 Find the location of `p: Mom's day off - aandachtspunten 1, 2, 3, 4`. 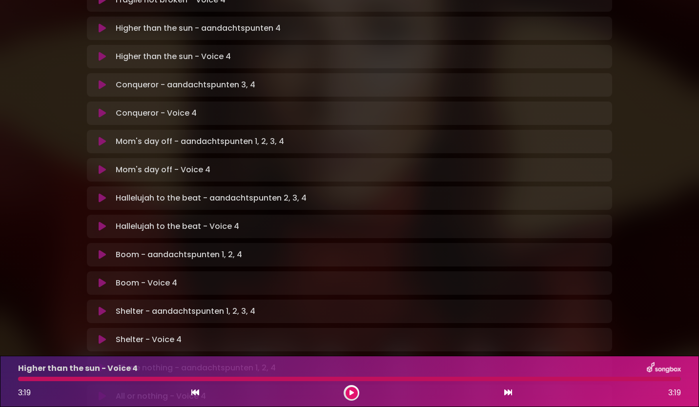

p: Mom's day off - aandachtspunten 1, 2, 3, 4 is located at coordinates (200, 142).